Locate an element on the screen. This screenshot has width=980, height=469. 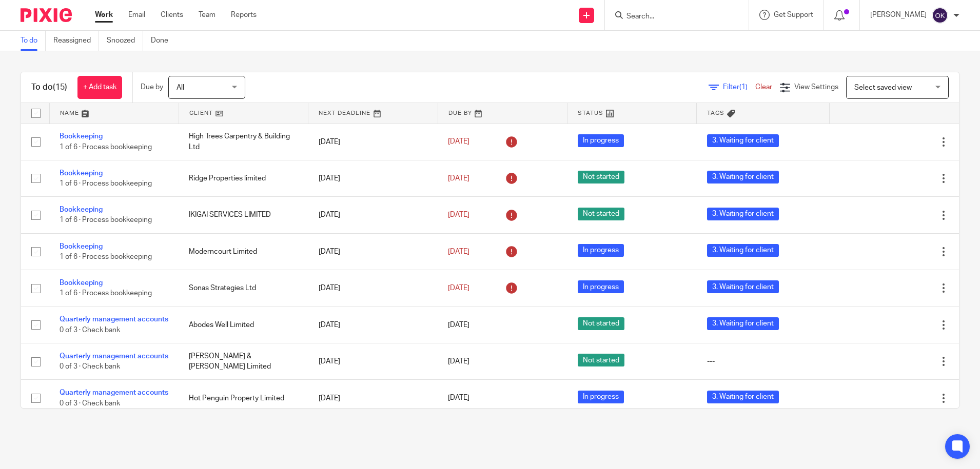
a: Done is located at coordinates (163, 41).